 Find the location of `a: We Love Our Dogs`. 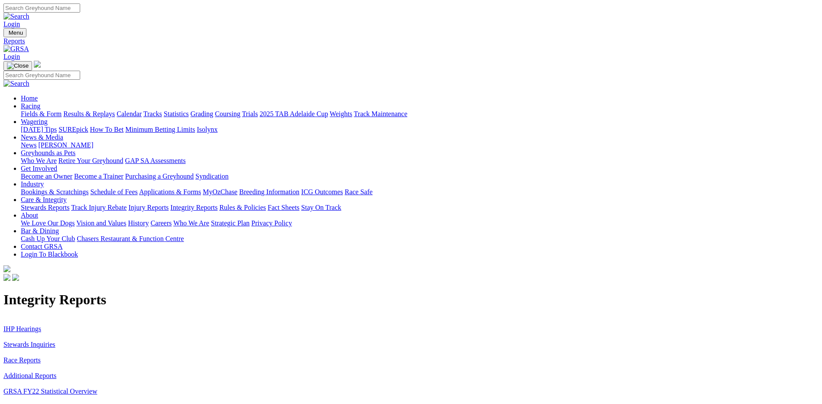

a: We Love Our Dogs is located at coordinates (48, 223).